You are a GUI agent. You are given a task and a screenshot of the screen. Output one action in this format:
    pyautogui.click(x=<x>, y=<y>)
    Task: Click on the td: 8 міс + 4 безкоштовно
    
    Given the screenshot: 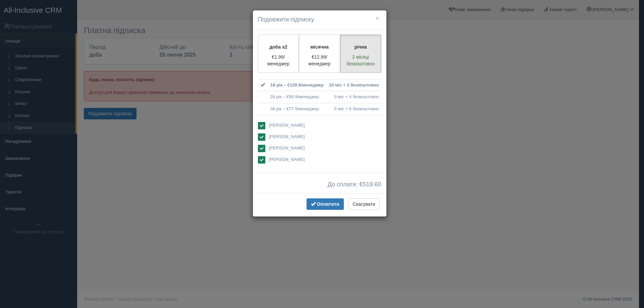 What is the action you would take?
    pyautogui.click(x=354, y=97)
    